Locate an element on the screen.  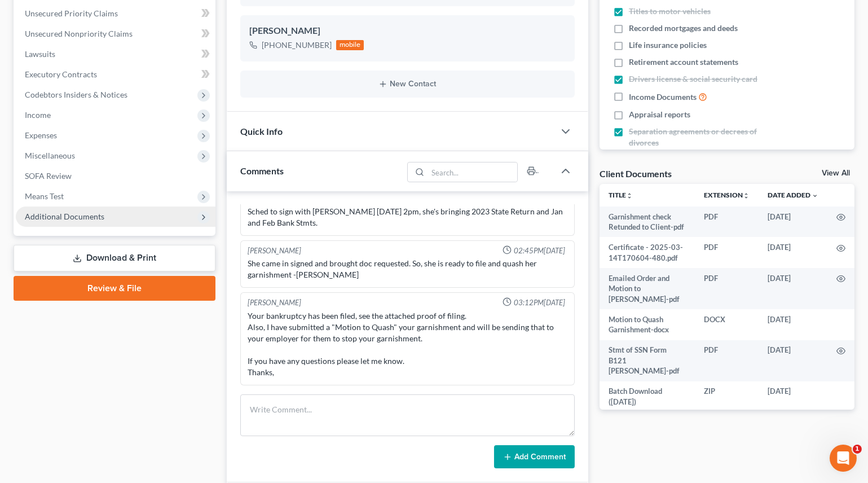
div: mobile is located at coordinates (350, 45).